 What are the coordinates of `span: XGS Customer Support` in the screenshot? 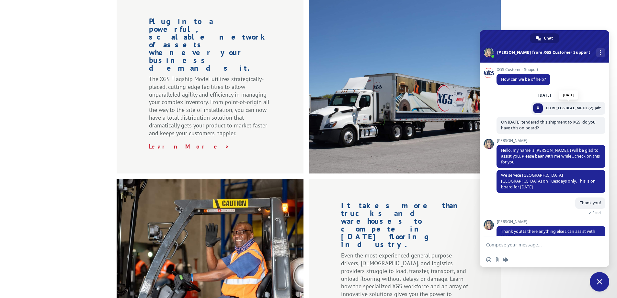 It's located at (524, 70).